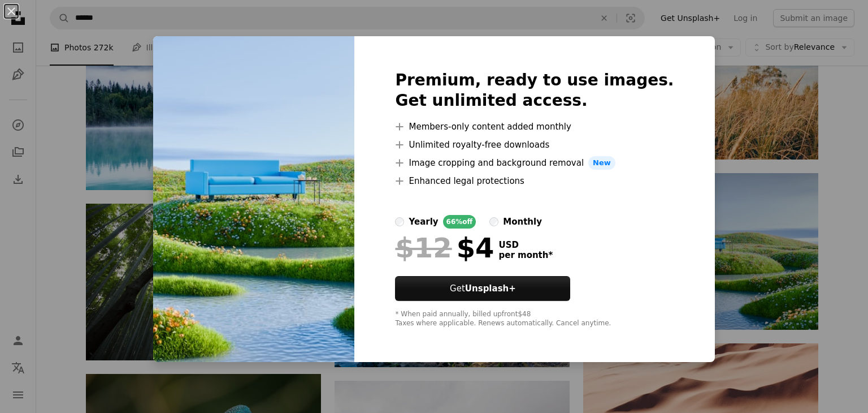 The image size is (868, 413). Describe the element at coordinates (534, 90) in the screenshot. I see `h2: Premium, ready to use images. Get unlimited access.` at that location.